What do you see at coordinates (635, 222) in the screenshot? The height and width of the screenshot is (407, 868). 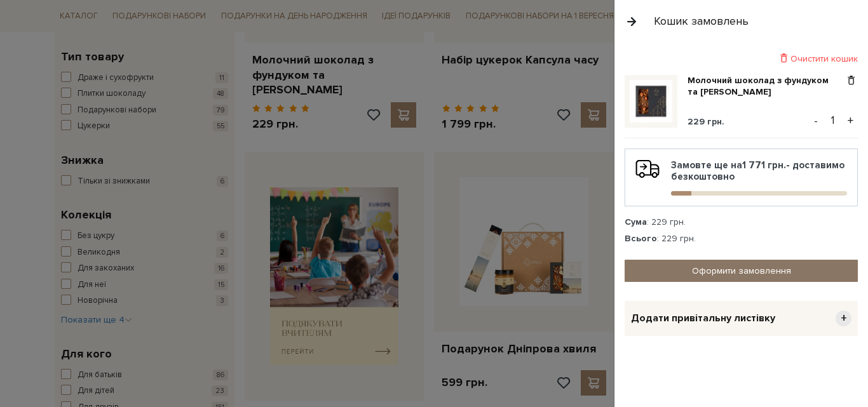 I see `strong: Сума` at bounding box center [635, 222].